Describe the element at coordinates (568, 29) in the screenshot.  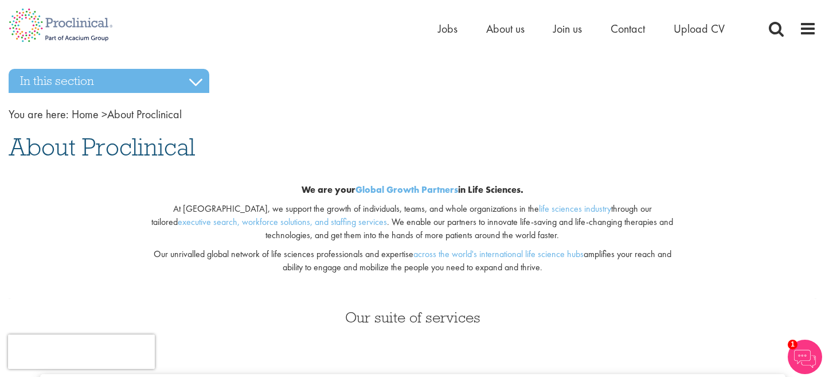
I see `span: Join us` at that location.